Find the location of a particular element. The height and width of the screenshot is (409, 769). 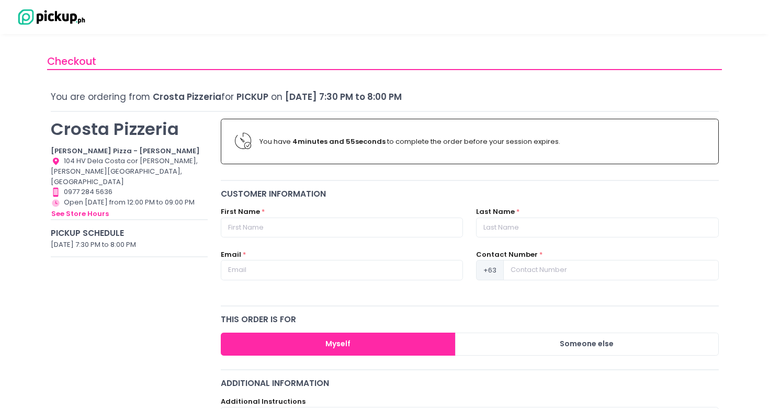

input: First Name is located at coordinates (342, 228).